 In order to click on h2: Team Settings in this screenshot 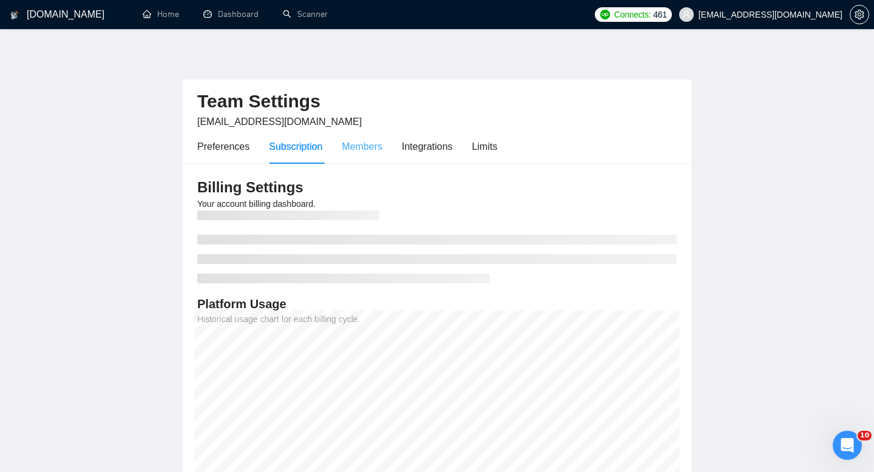, I will do `click(437, 101)`.